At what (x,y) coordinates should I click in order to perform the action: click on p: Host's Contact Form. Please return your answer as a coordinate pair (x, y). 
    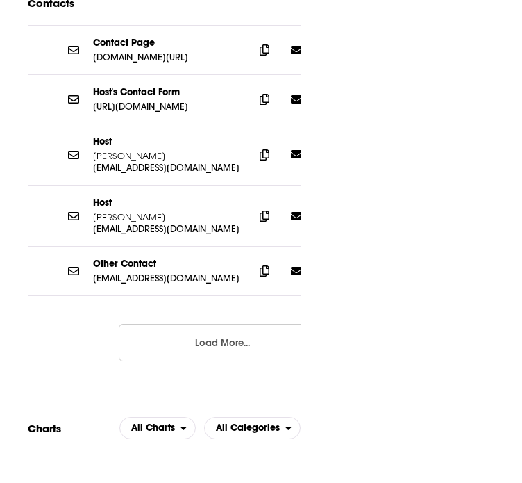
    Looking at the image, I should click on (168, 92).